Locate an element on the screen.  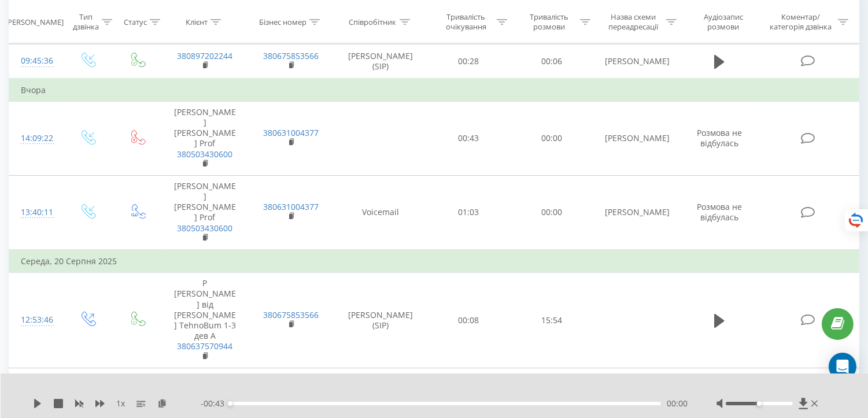
td: 00:08 is located at coordinates (469, 320).